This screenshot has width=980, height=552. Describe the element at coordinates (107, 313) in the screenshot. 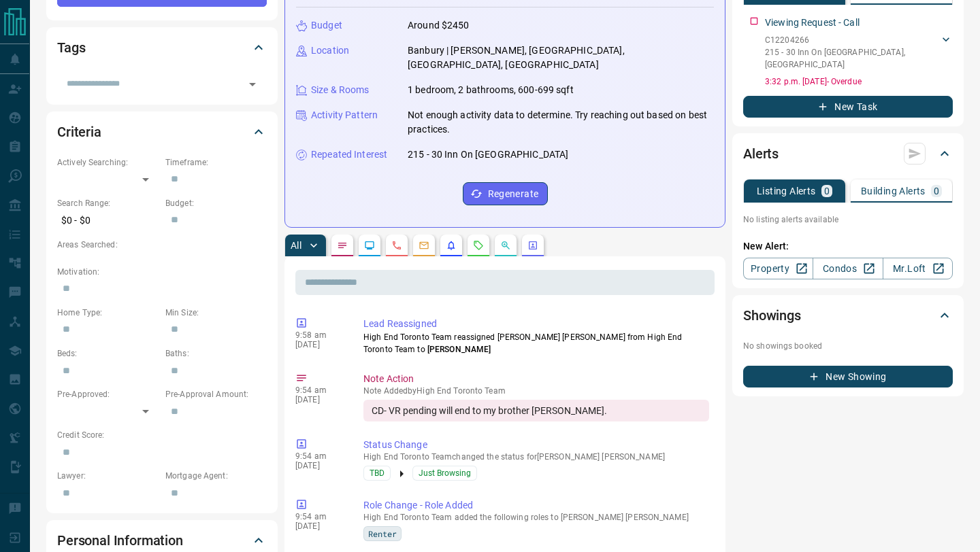

I see `p: Home Type:` at that location.